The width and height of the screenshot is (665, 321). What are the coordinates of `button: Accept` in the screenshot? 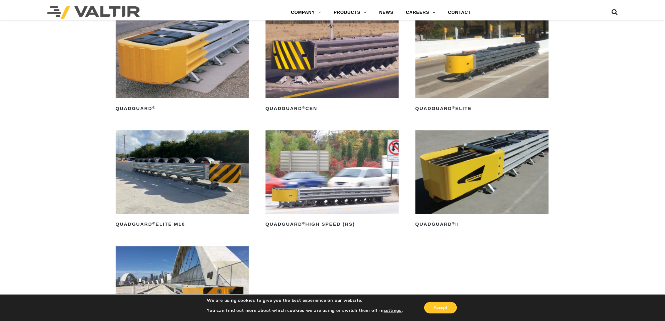 It's located at (440, 307).